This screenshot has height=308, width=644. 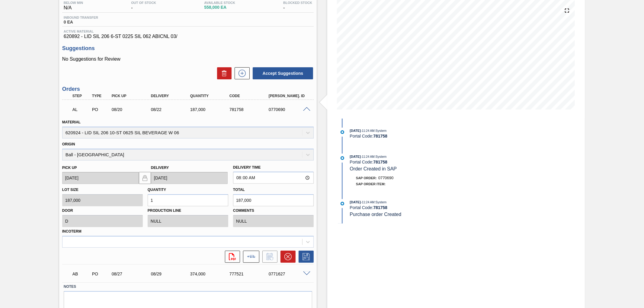 What do you see at coordinates (68, 144) in the screenshot?
I see `label: Origin` at bounding box center [68, 144].